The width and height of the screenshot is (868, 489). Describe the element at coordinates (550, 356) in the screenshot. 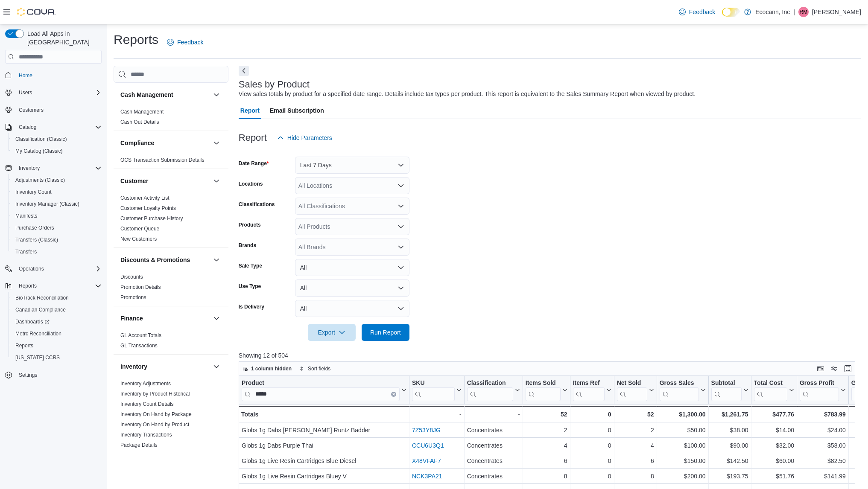

I see `p: Showing 12 of 504` at that location.